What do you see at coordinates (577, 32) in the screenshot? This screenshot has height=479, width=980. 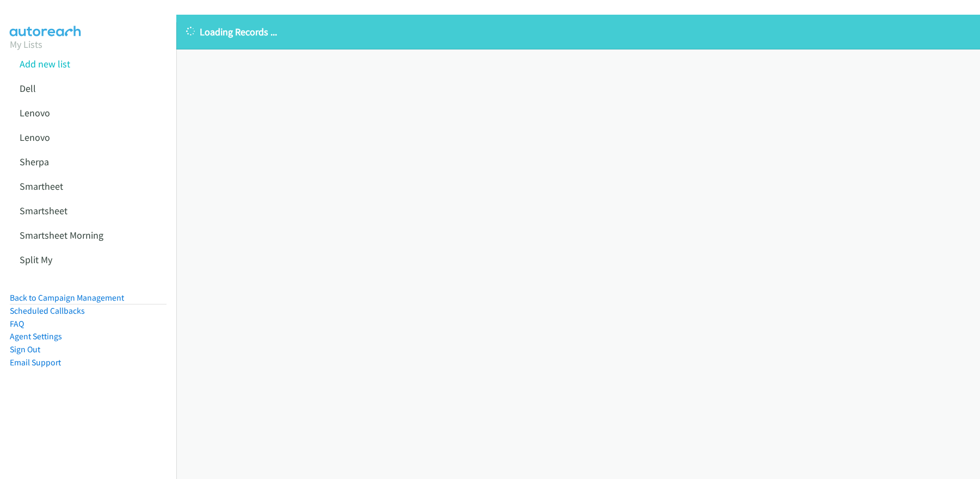 I see `p: Loading Records ...` at bounding box center [577, 32].